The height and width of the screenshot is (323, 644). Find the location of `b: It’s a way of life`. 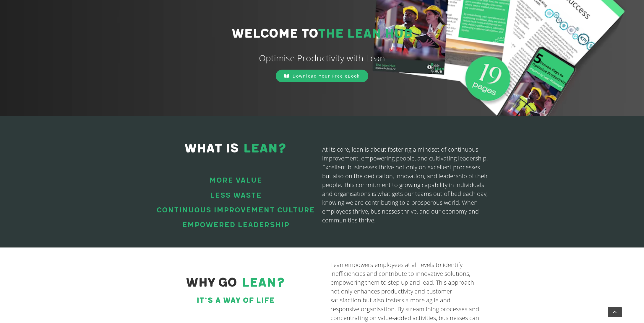

b: It’s a way of life is located at coordinates (236, 300).